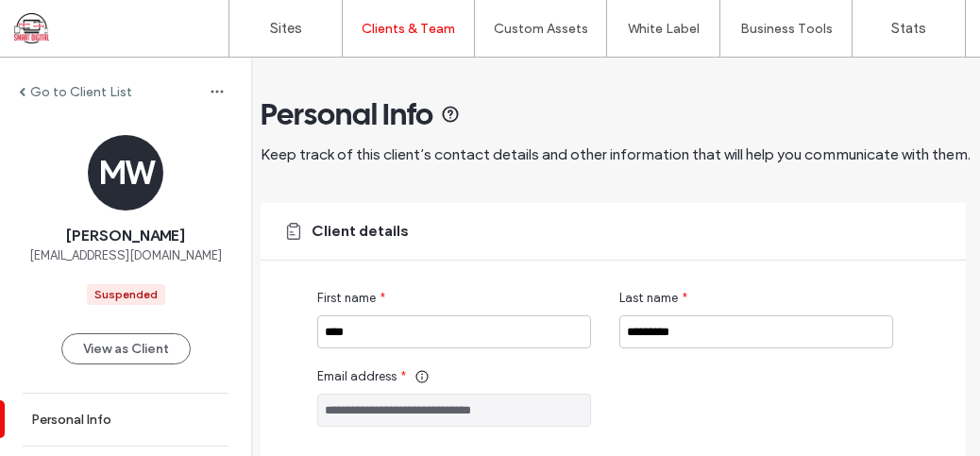 This screenshot has height=456, width=980. Describe the element at coordinates (454, 410) in the screenshot. I see `input: Email address` at that location.